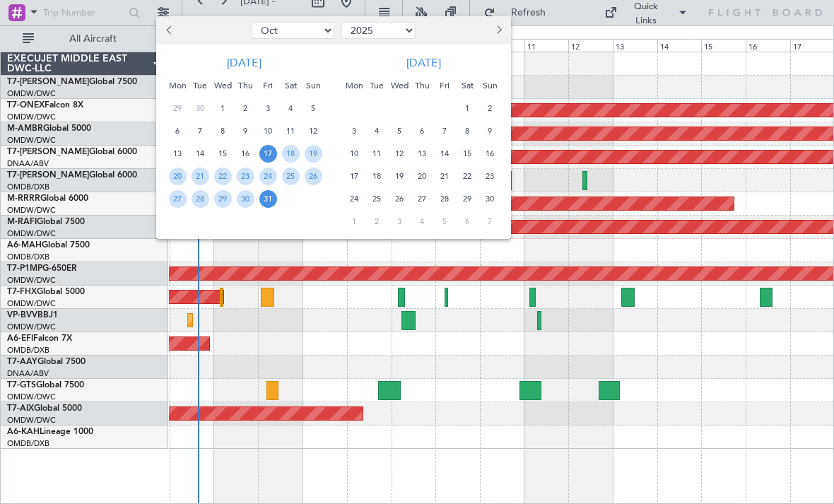 The height and width of the screenshot is (504, 834). What do you see at coordinates (200, 153) in the screenshot?
I see `div: 14-10-2025` at bounding box center [200, 153].